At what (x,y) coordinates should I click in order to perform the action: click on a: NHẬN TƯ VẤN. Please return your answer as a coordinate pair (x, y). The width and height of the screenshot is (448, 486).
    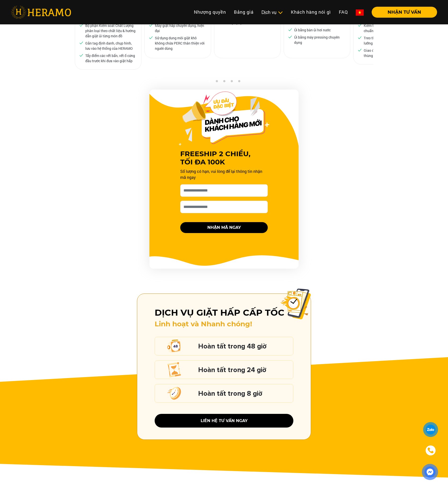
    Looking at the image, I should click on (402, 12).